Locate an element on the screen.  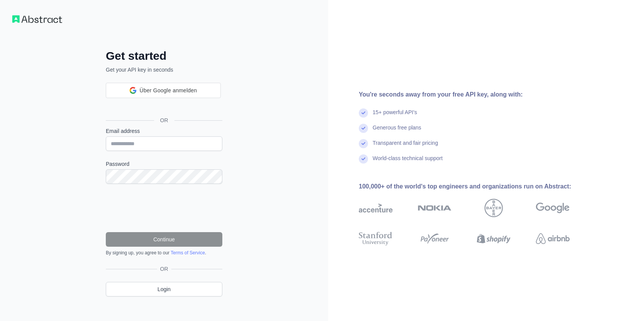
div: Generous free plans is located at coordinates (397, 131).